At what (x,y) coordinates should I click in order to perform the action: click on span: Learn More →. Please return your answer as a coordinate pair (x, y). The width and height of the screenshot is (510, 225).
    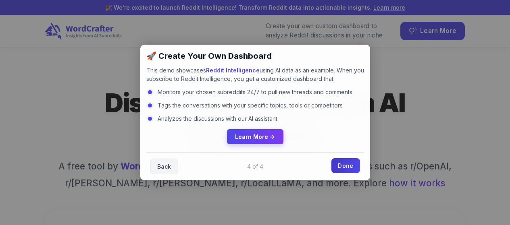
    Looking at the image, I should click on (255, 137).